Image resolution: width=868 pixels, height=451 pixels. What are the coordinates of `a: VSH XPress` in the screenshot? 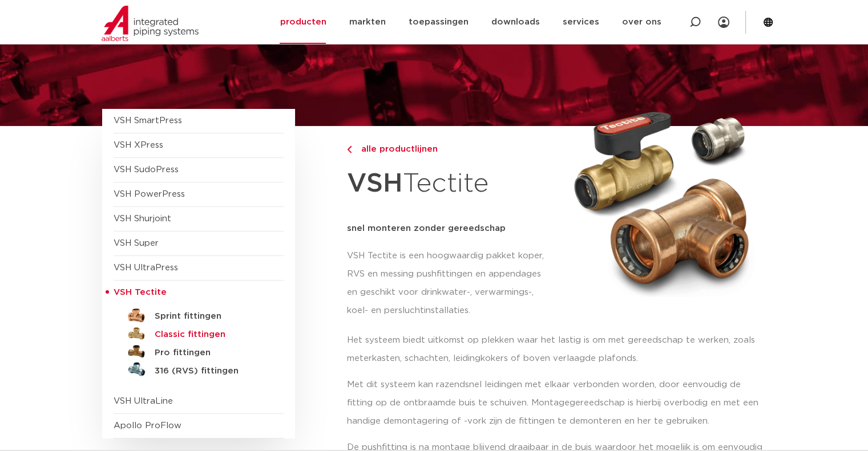 It's located at (138, 145).